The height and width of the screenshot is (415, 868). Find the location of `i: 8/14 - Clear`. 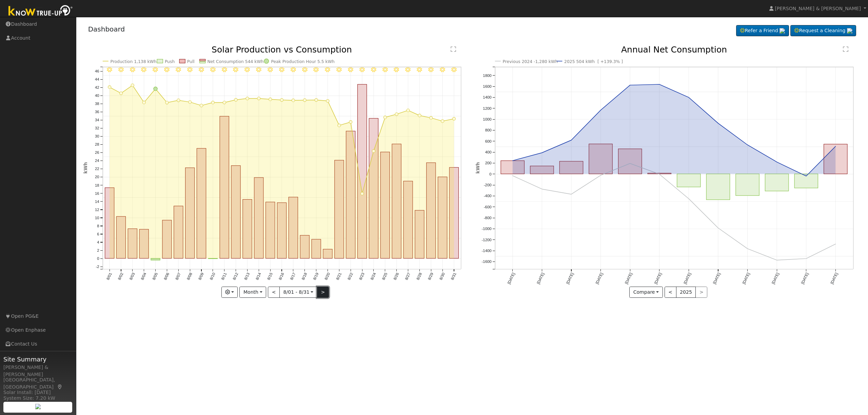

i: 8/14 - Clear is located at coordinates (258, 69).